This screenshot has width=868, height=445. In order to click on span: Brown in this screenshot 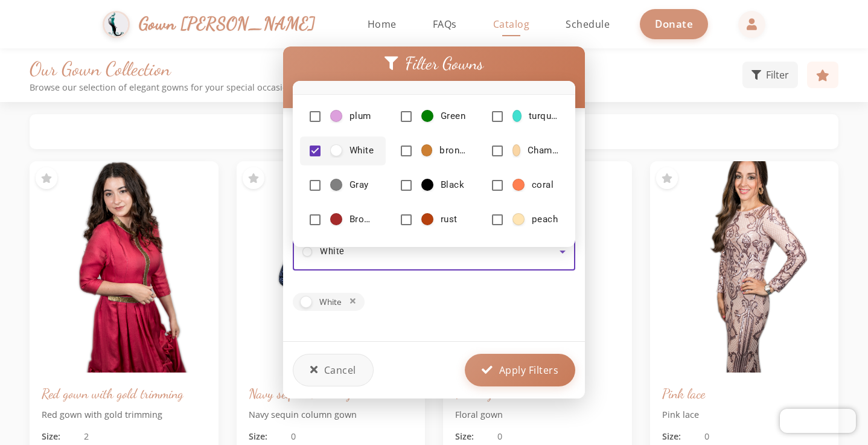, I will do `click(363, 219)`.